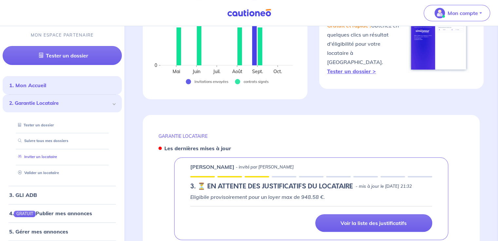  Describe the element at coordinates (373, 223) in the screenshot. I see `p: Voir la liste des justificatifs` at that location.